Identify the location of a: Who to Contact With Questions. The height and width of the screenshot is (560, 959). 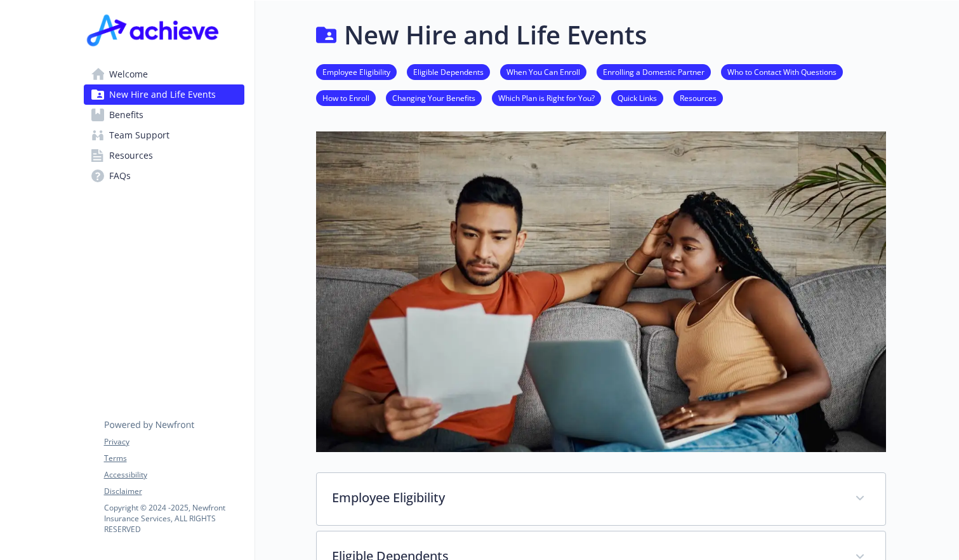
(781, 71).